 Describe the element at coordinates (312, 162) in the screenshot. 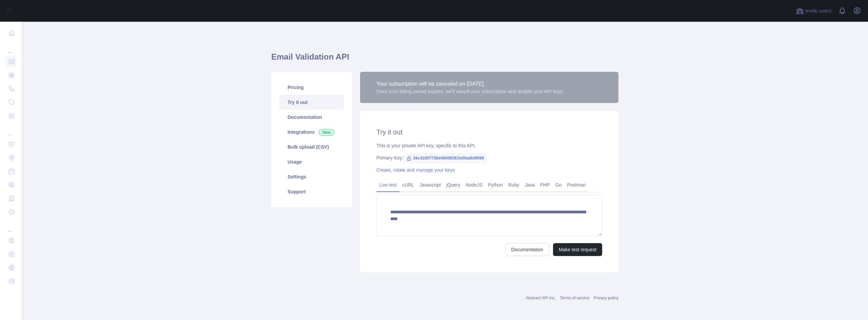

I see `a: Usage` at that location.